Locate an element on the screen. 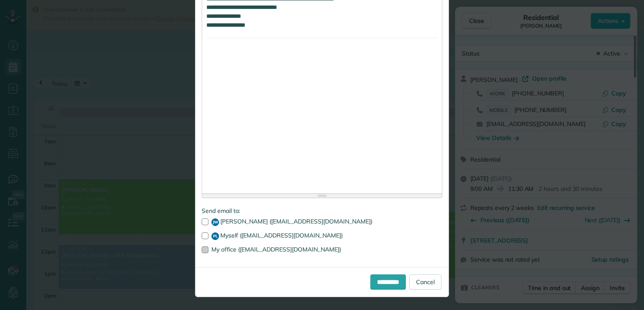 The width and height of the screenshot is (644, 310). a: Cancel is located at coordinates (425, 282).